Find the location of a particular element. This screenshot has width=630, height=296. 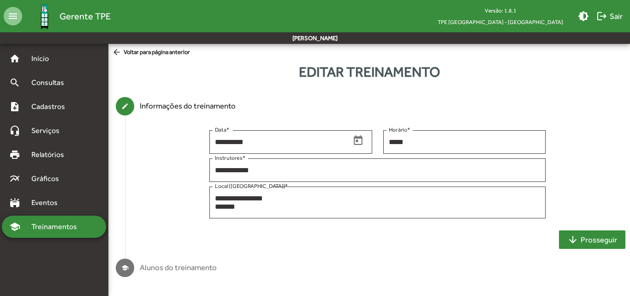

mat-icon: print is located at coordinates (15, 154).